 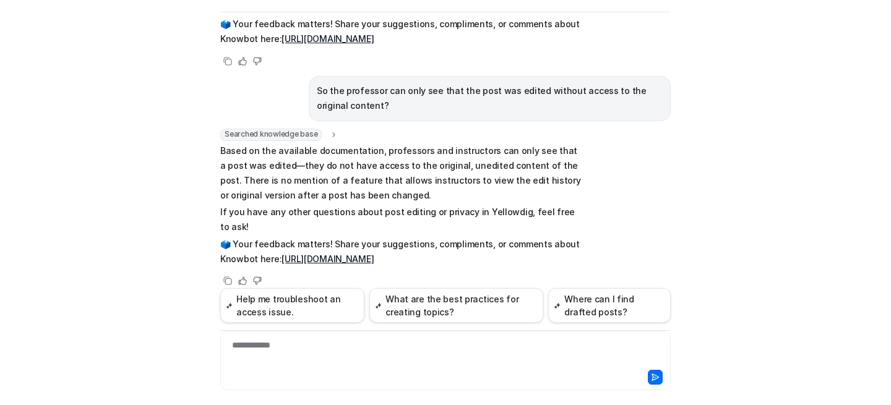 What do you see at coordinates (489, 98) in the screenshot?
I see `p: So the professor can only see that the post was edited without access to the original content?` at bounding box center [489, 98].